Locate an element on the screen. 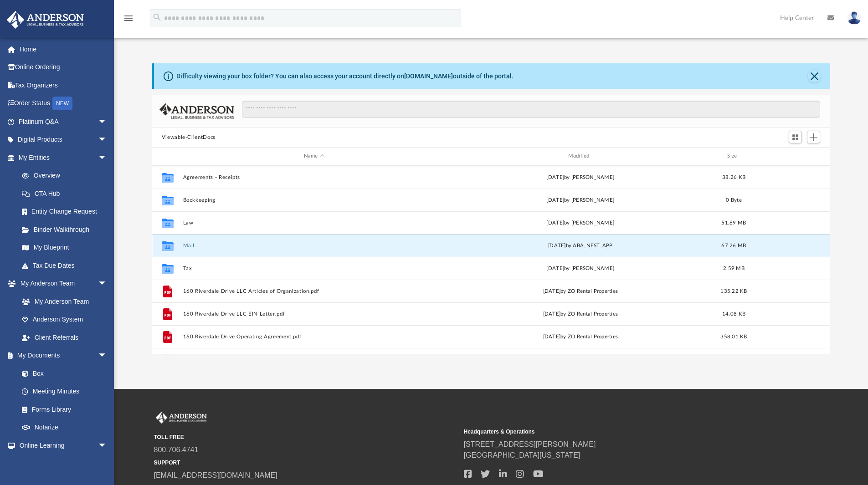 The width and height of the screenshot is (868, 485). small: SUPPORT is located at coordinates (306, 462).